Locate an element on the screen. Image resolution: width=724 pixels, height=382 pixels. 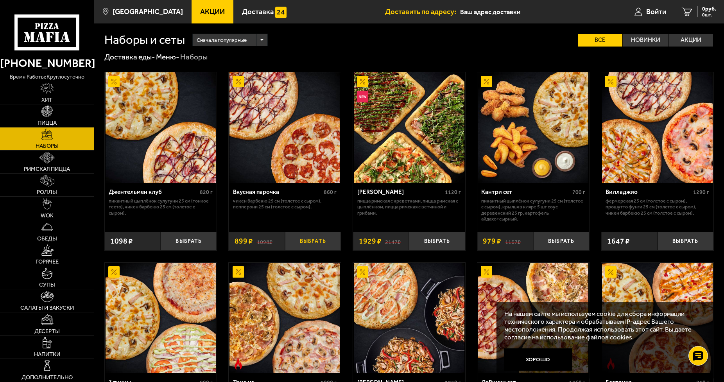
span: Римская пицца is located at coordinates (47, 169).